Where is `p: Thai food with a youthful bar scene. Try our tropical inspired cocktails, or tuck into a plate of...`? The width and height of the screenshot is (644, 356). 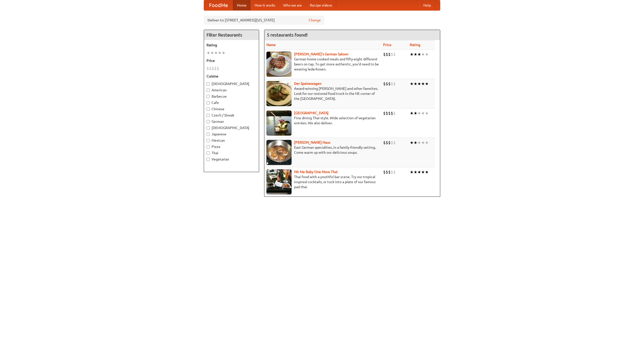
p: Thai food with a youthful bar scene. Try our tropical inspired cocktails, or tuck into a plate of... is located at coordinates (323, 182).